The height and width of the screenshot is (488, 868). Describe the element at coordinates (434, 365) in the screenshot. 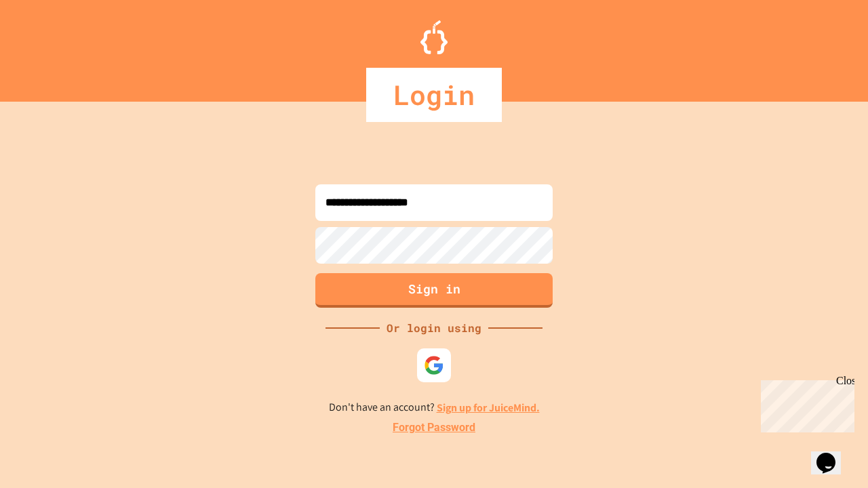

I see `img: google-icon.svg` at that location.